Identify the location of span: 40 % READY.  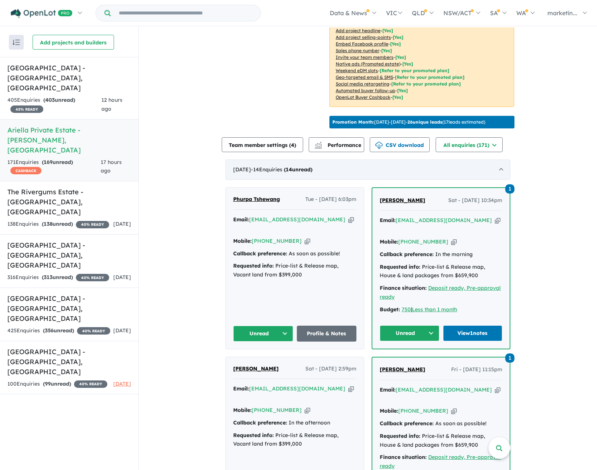
(93, 225).